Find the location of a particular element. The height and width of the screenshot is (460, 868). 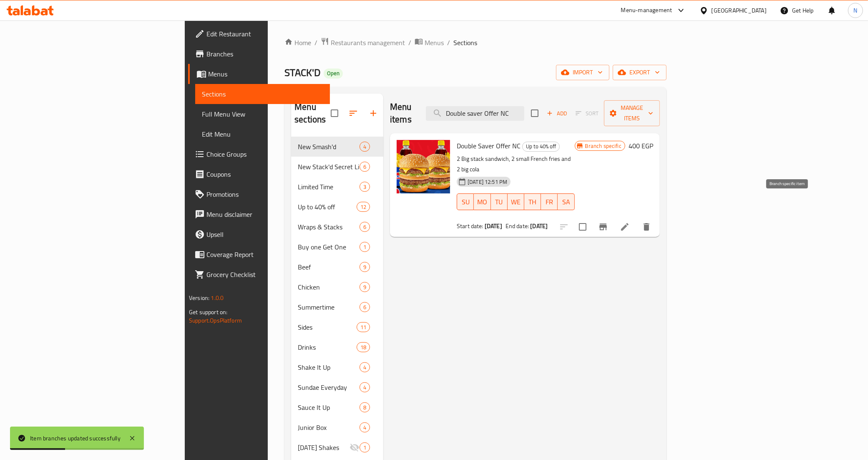

span: New Stack'd Secret Line is located at coordinates (329, 167).